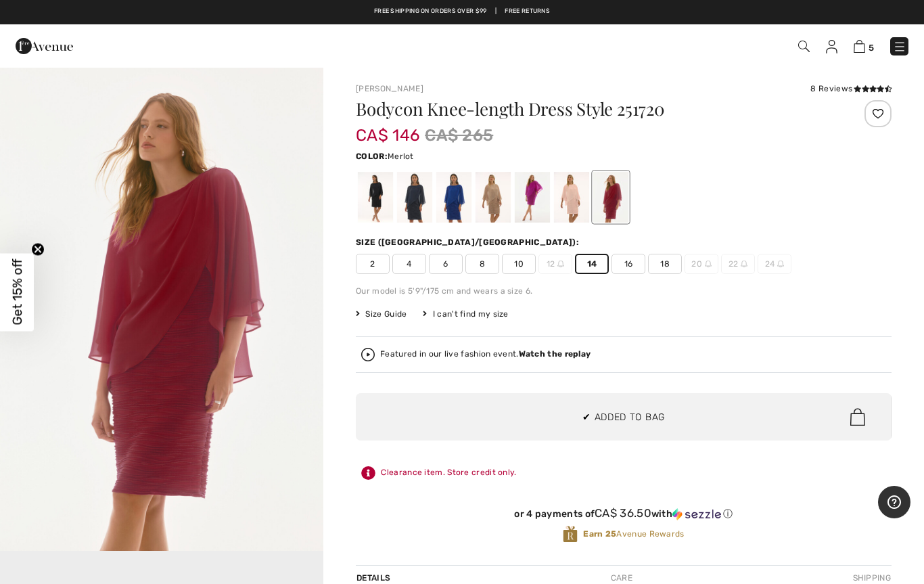 This screenshot has width=924, height=584. Describe the element at coordinates (415, 197) in the screenshot. I see `div: Midnight Blue` at that location.